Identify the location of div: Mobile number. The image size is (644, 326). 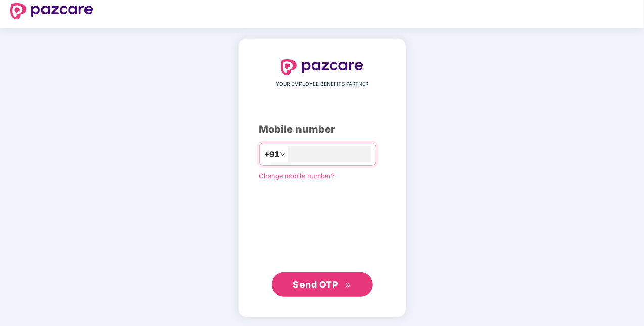
(322, 129).